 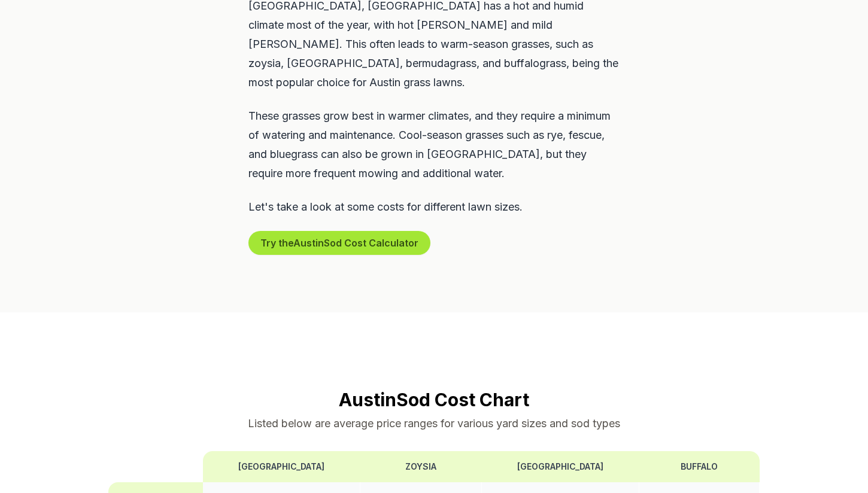 What do you see at coordinates (434, 145) in the screenshot?
I see `p: These grasses grow best in warmer climates, and they require a minimum of watering and maintenanc...` at bounding box center [434, 145].